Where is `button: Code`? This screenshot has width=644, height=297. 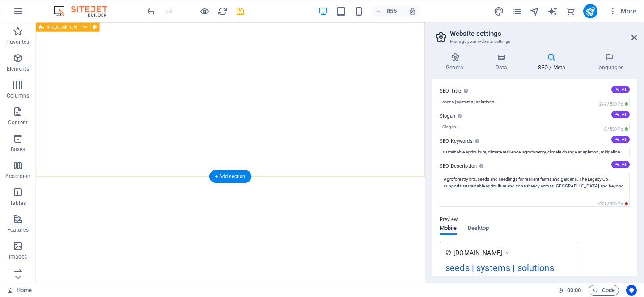 button: Code is located at coordinates (604, 291).